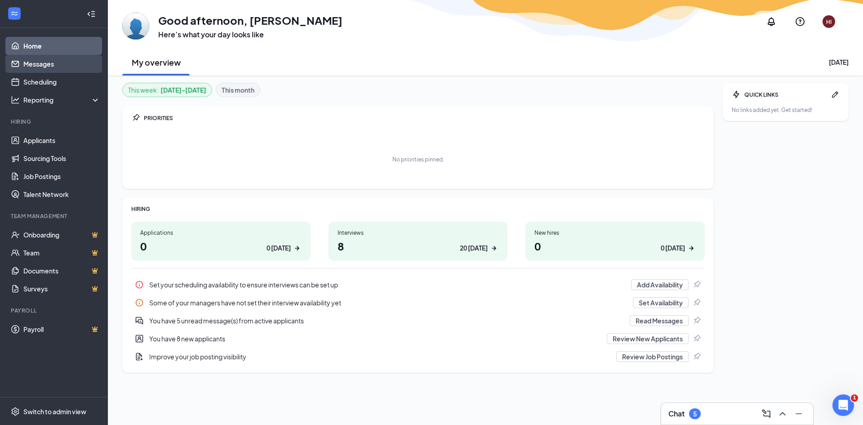 This screenshot has height=425, width=863. Describe the element at coordinates (786, 94) in the screenshot. I see `div: QUICK LINKS` at that location.